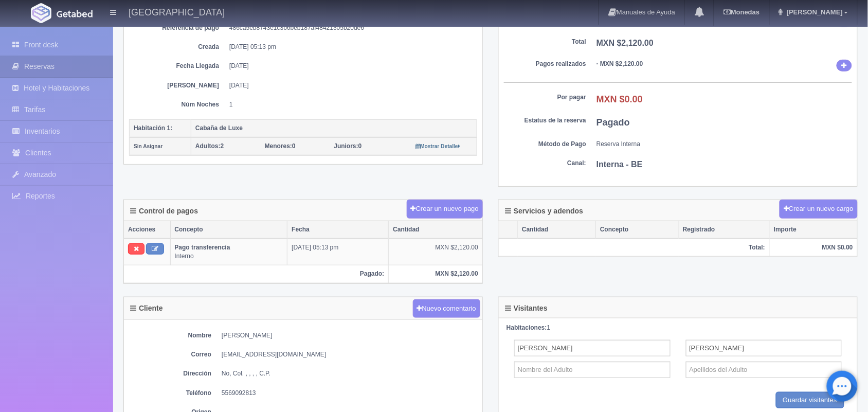  What do you see at coordinates (447, 309) in the screenshot?
I see `button: Nuevo comentario` at bounding box center [447, 309].